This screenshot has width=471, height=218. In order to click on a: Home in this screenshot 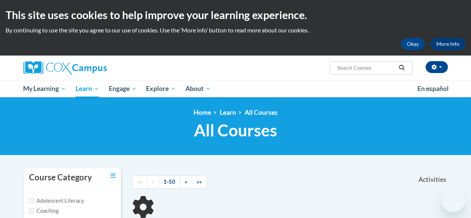, I will do `click(202, 112)`.